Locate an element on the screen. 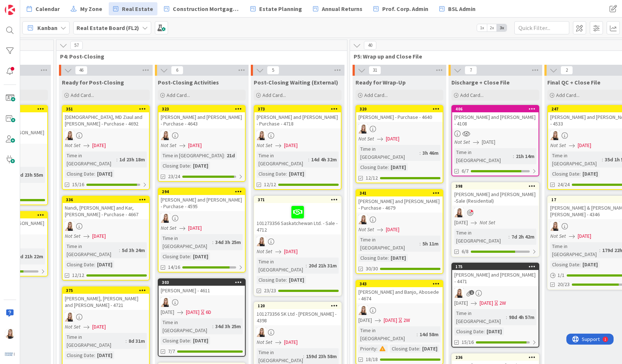 The height and width of the screenshot is (364, 622). div: 373 is located at coordinates (298, 109).